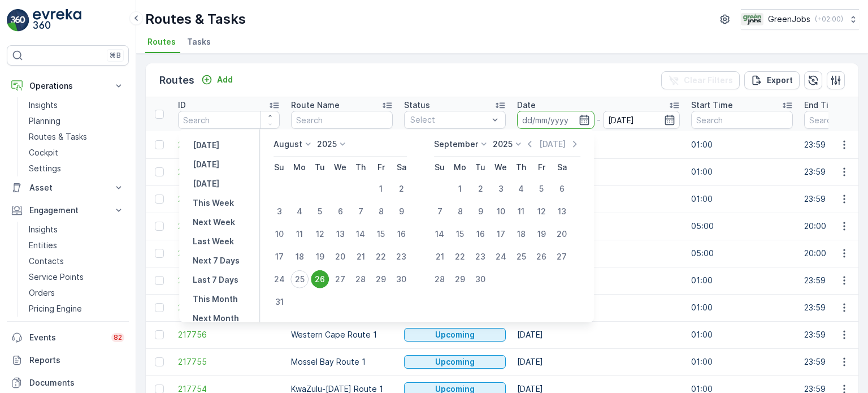 This screenshot has height=393, width=868. Describe the element at coordinates (381, 212) in the screenshot. I see `div: 8` at that location.